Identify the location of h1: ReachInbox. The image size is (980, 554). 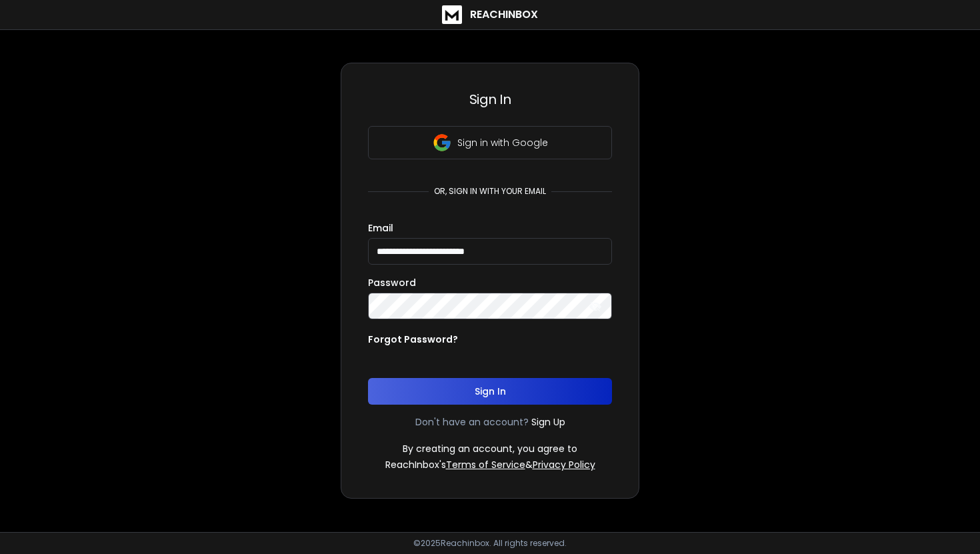
(504, 14).